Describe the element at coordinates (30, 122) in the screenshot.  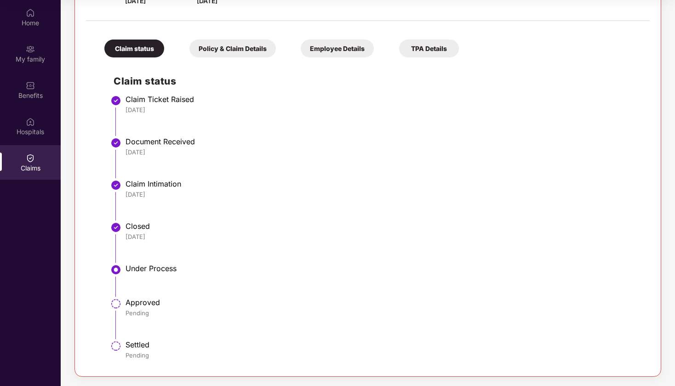
I see `img: svg+xml;base64,PHN2ZyBpZD0iSG9zcGl0YWxzIiB4bWxucz0iaHR0cDovL3d3dy53My5vcmcvMjAwMC9zdmciIHdpZHRoPS...` at that location.